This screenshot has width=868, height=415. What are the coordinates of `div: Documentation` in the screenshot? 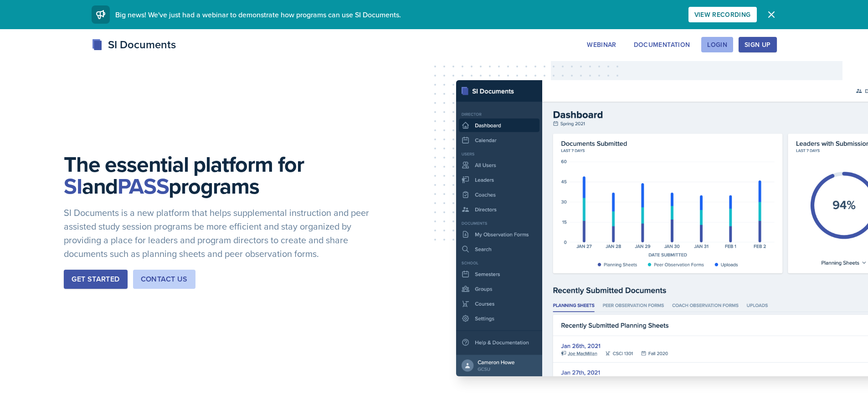 It's located at (662, 45).